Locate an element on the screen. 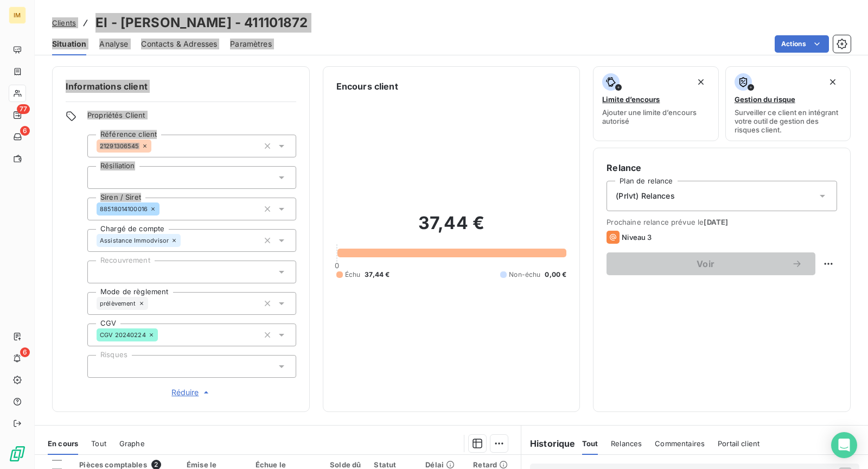 The height and width of the screenshot is (469, 868). span: 88518014100016 is located at coordinates (124, 209).